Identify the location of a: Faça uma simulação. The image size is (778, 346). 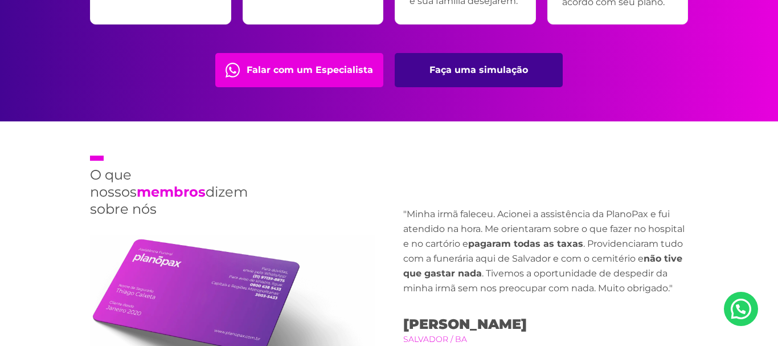
(478, 70).